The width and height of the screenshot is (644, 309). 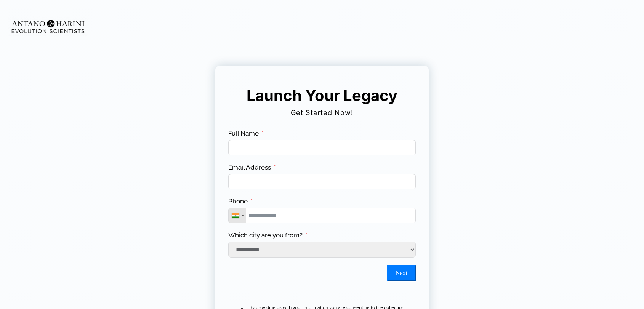 I want to click on button: Next, so click(x=402, y=273).